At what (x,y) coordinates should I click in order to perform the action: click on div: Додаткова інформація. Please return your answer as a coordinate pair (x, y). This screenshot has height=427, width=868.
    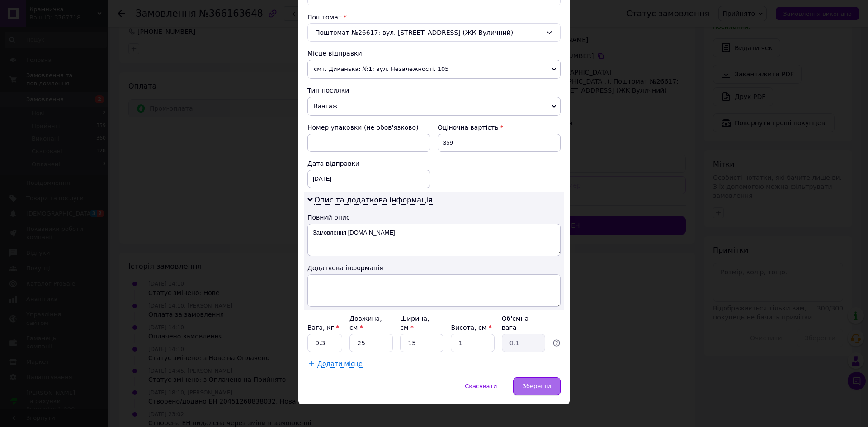
    Looking at the image, I should click on (434, 268).